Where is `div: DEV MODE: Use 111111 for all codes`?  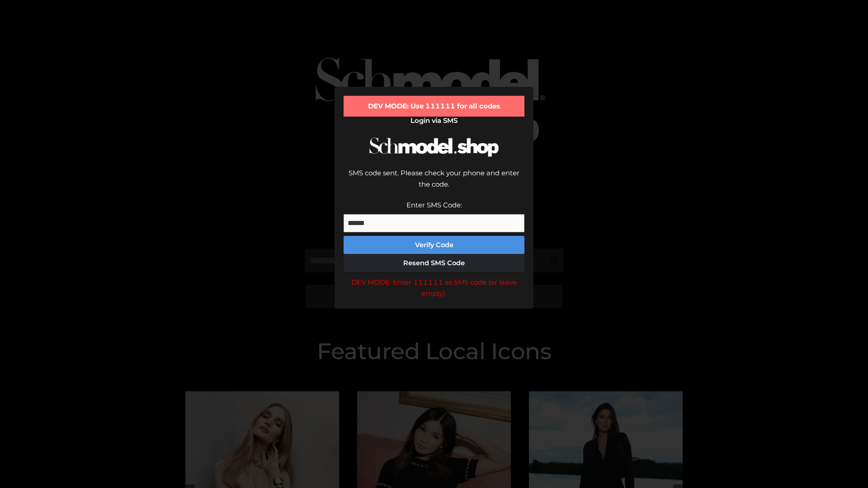 div: DEV MODE: Use 111111 for all codes is located at coordinates (434, 106).